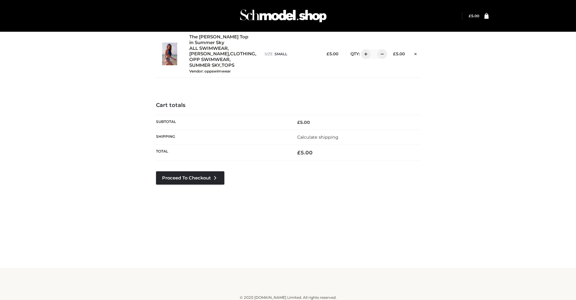  What do you see at coordinates (363, 54) in the screenshot?
I see `div: QTY:` at bounding box center [363, 54].